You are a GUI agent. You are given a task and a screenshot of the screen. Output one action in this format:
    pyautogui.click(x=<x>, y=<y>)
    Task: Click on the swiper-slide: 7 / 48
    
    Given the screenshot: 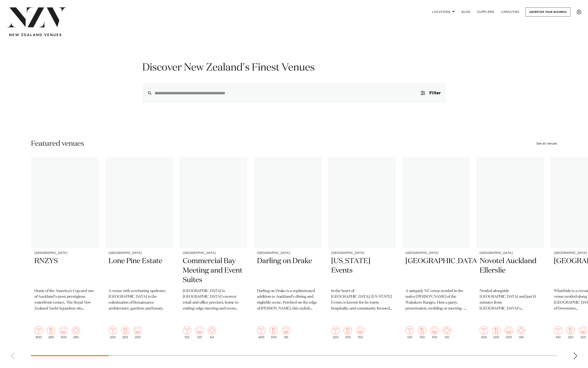 What is the action you would take?
    pyautogui.click(x=510, y=250)
    